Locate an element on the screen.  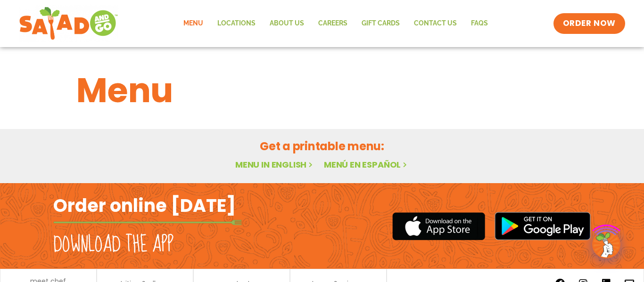
a: About Us is located at coordinates (286, 24).